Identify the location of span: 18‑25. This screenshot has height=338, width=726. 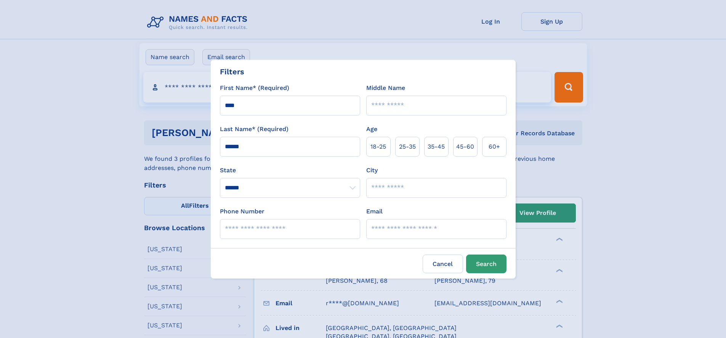
(378, 147).